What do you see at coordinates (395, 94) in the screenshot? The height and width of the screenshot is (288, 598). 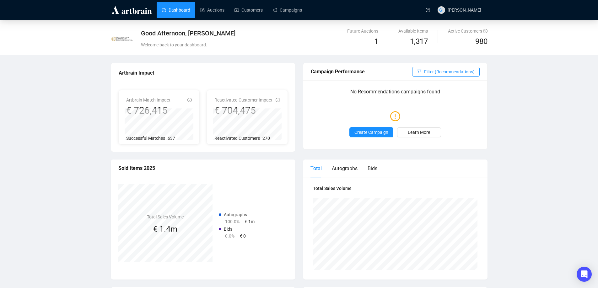 I see `p: No Recommendations campaigns found` at bounding box center [395, 94].